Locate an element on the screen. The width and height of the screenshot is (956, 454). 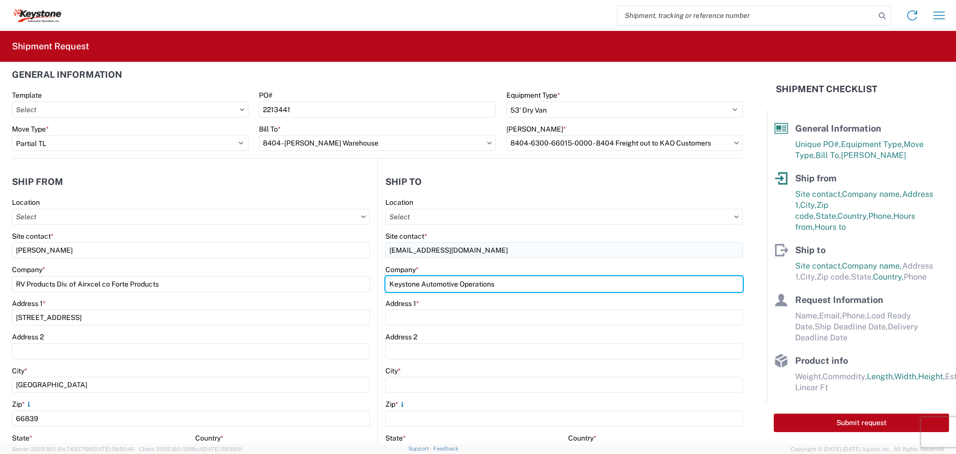
span: Email, is located at coordinates (831, 315).